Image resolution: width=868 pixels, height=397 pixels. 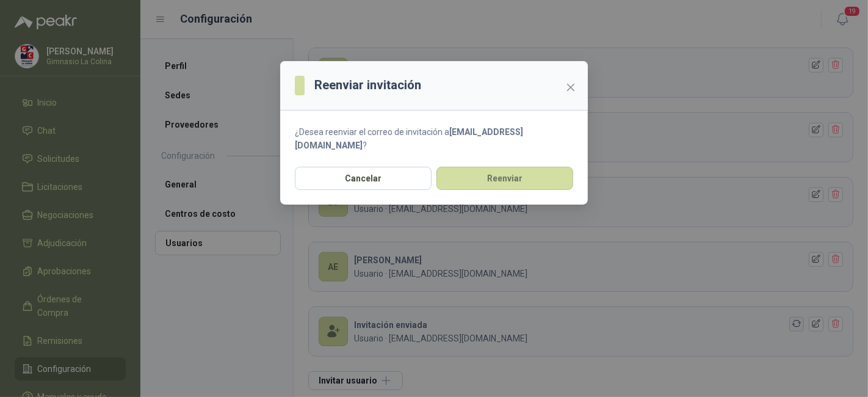 What do you see at coordinates (434, 139) in the screenshot?
I see `div: ¿Desea reenviar el correo de invitación a ?` at bounding box center [434, 139].